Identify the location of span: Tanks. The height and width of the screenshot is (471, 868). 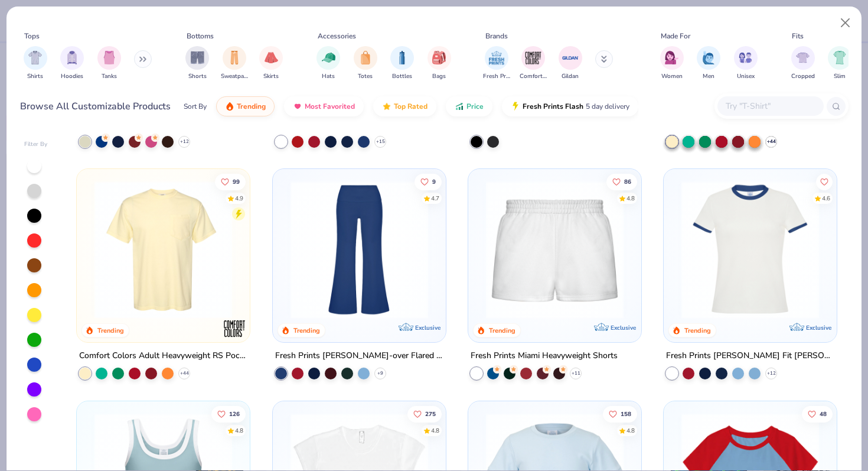
(109, 76).